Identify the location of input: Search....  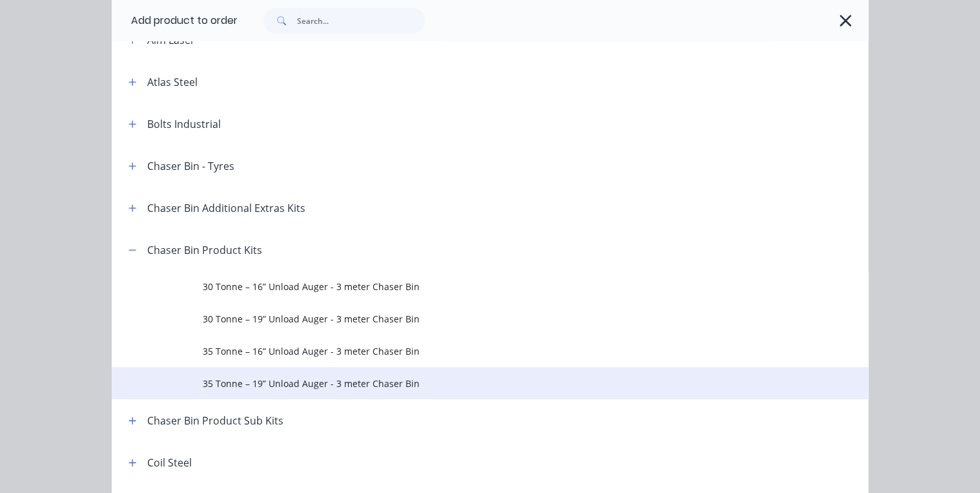
(361, 20).